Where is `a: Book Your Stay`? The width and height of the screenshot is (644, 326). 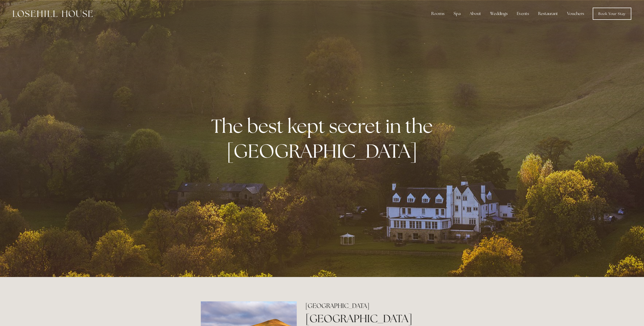
a: Book Your Stay is located at coordinates (612, 14).